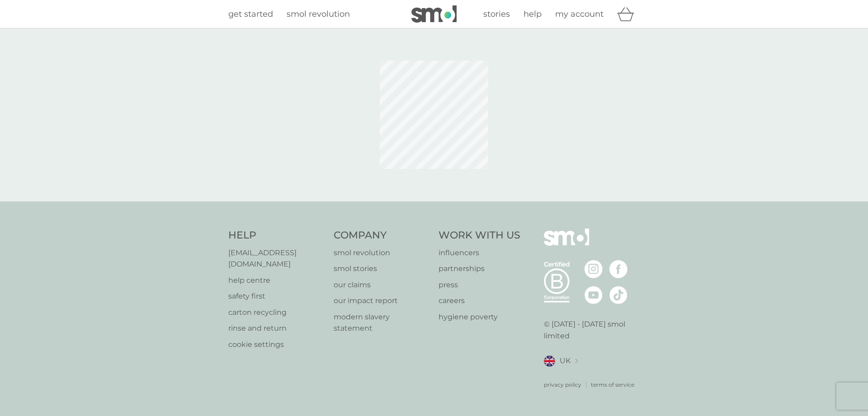  What do you see at coordinates (618, 295) in the screenshot?
I see `img: visit the smol Tiktok page` at bounding box center [618, 295].